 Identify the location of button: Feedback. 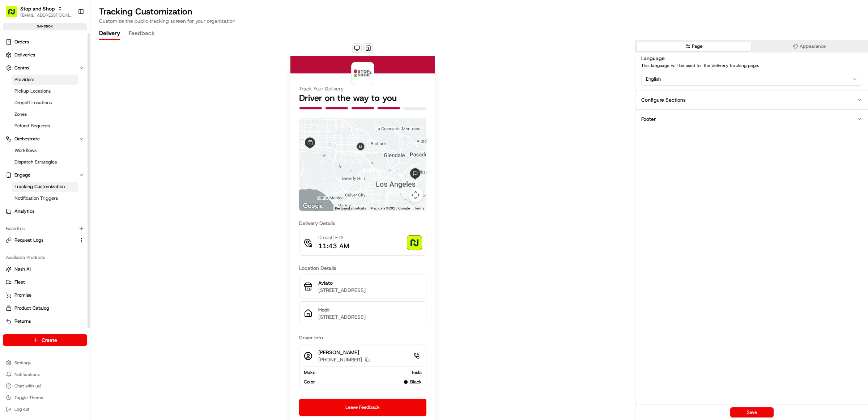
(142, 33).